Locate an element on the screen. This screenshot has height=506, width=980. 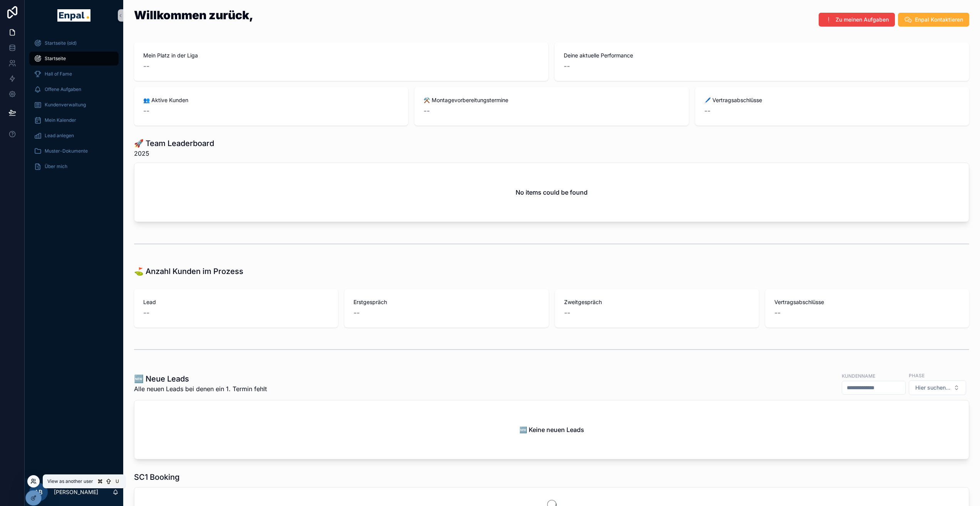
span: Deine aktuelle Performance is located at coordinates (761, 55).